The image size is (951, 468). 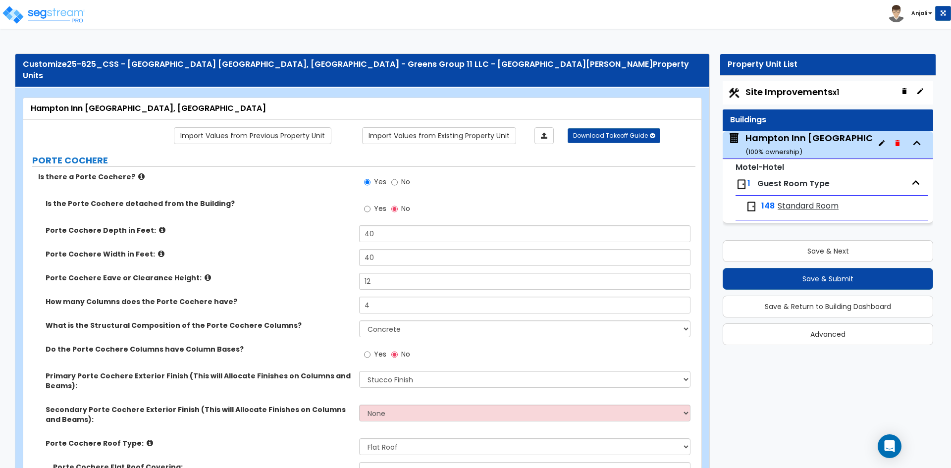 What do you see at coordinates (767, 206) in the screenshot?
I see `span: 148` at bounding box center [767, 206].